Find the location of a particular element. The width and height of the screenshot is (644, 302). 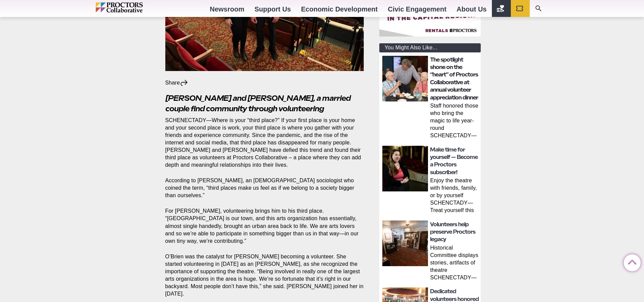

p: SCHENECTADY—Where is your “third place?” If your first place is your home and your second place i... is located at coordinates (264, 143).